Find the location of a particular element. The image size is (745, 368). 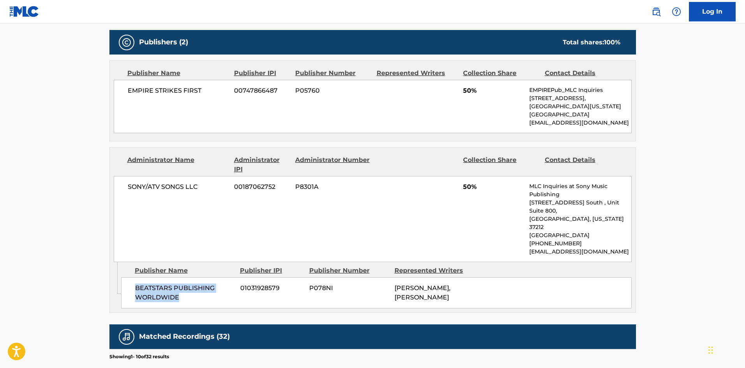

div: Help is located at coordinates (677, 12).